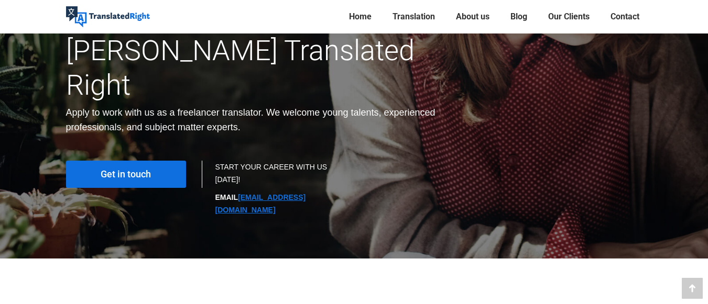 Image resolution: width=708 pixels, height=304 pixels. Describe the element at coordinates (568, 17) in the screenshot. I see `span: Our Clients` at that location.